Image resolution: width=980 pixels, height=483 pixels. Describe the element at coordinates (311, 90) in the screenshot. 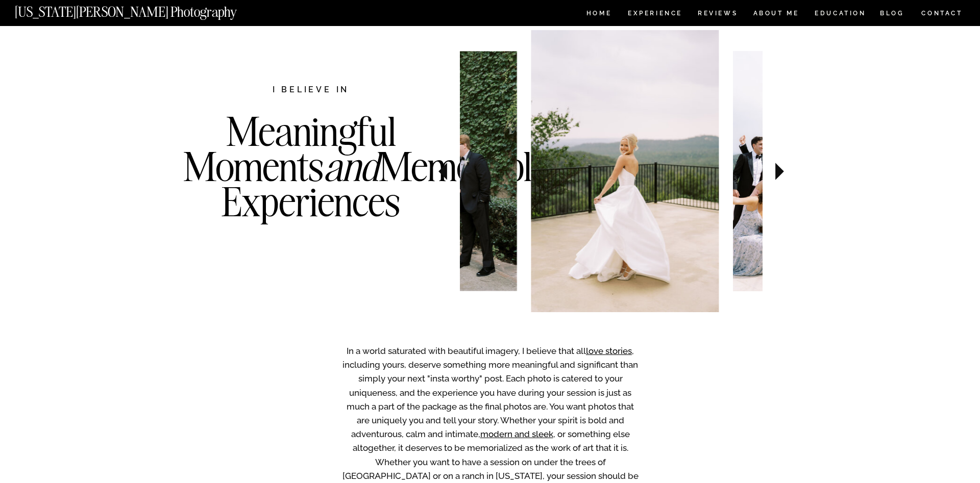

I see `h2: I believe in` at that location.